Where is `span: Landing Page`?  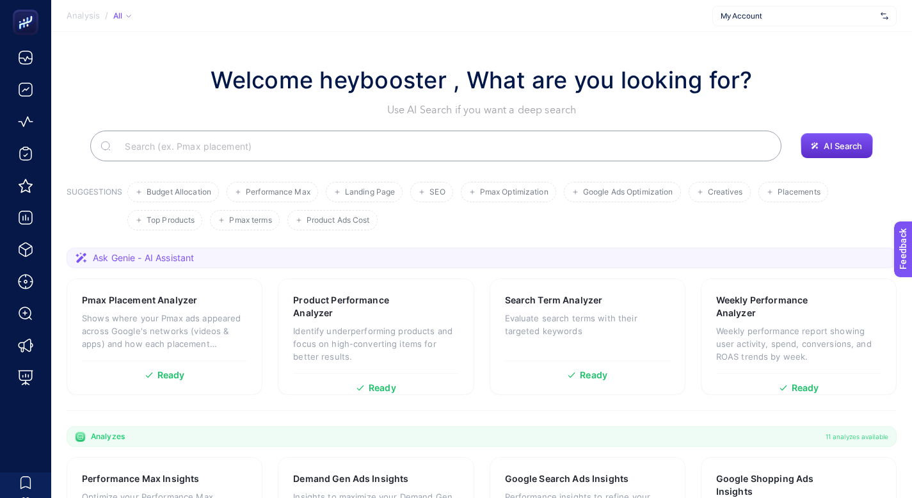 span: Landing Page is located at coordinates (370, 192).